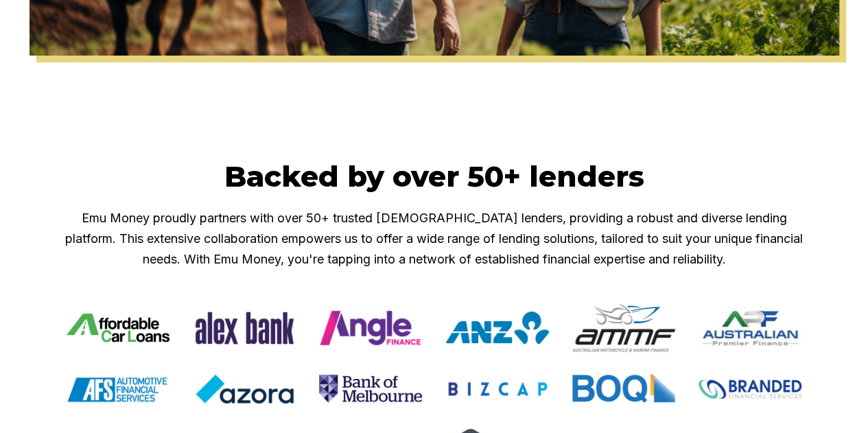 The width and height of the screenshot is (868, 433). Describe the element at coordinates (244, 389) in the screenshot. I see `img: Azora` at that location.